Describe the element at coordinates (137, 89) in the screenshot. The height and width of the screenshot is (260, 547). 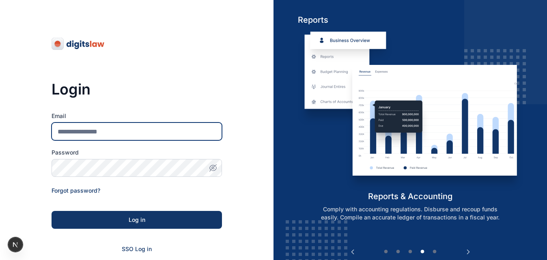
I see `h3: Login` at that location.